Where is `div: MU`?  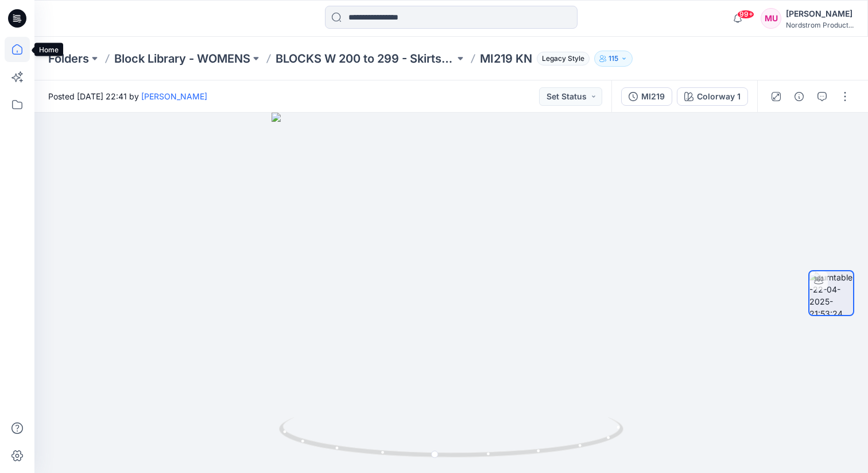 div: MU is located at coordinates (771, 18).